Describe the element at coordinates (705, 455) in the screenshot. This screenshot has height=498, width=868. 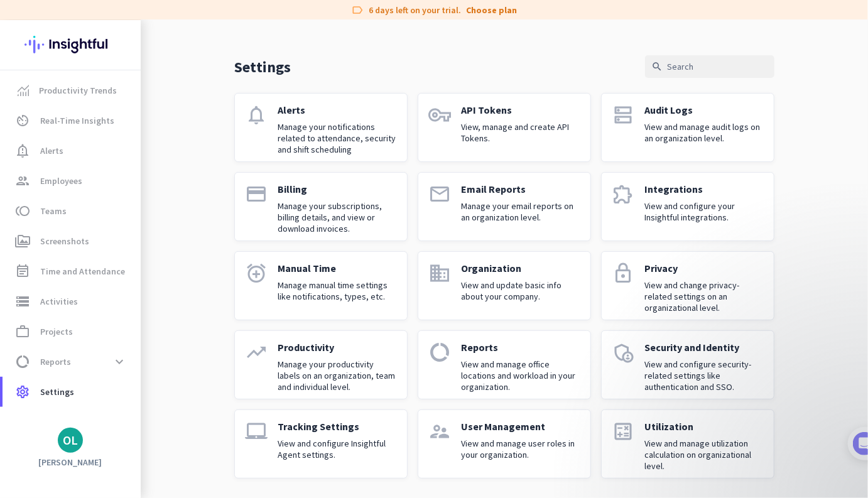
I see `p: View and manage utilization calculation on organizational level.` at that location.